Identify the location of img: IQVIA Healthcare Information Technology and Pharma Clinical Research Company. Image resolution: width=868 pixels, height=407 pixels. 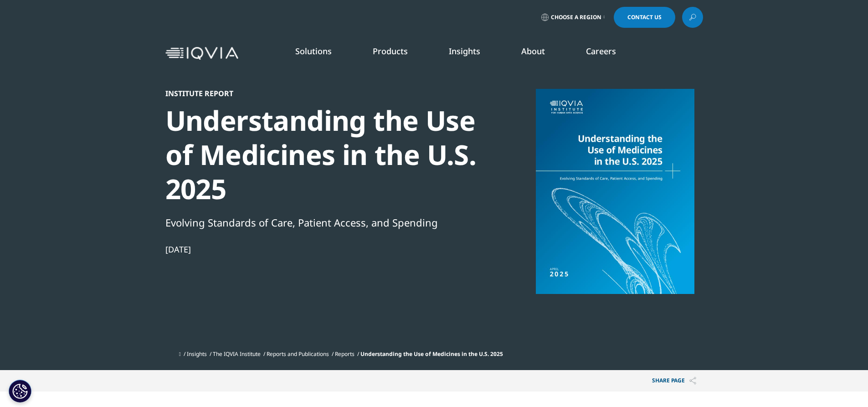
(202, 53).